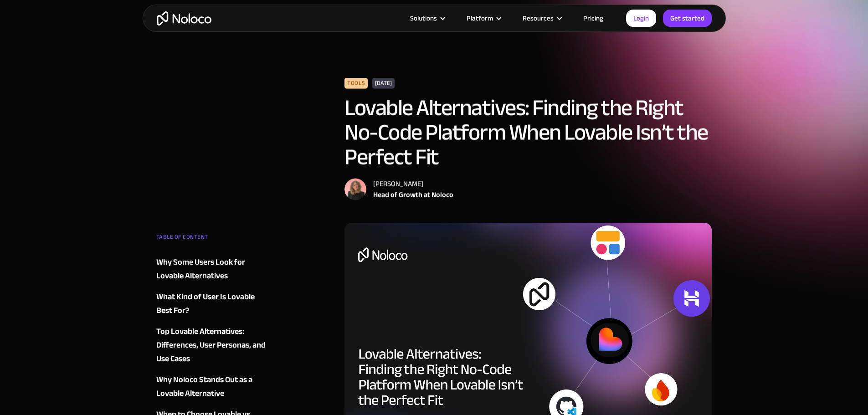 This screenshot has height=415, width=868. Describe the element at coordinates (211, 239) in the screenshot. I see `div: TABLE OF CONTENT` at that location.